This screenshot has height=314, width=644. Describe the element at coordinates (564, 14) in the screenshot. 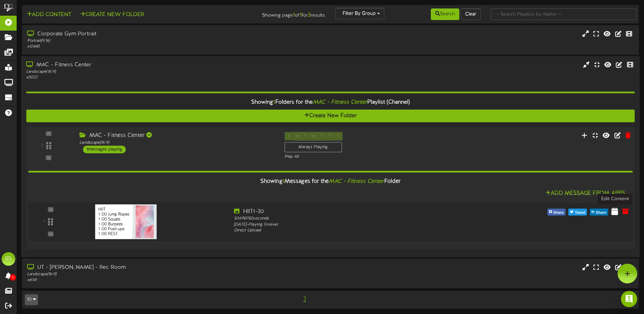

I see `input: -- Search Playlists by Name --` at that location.